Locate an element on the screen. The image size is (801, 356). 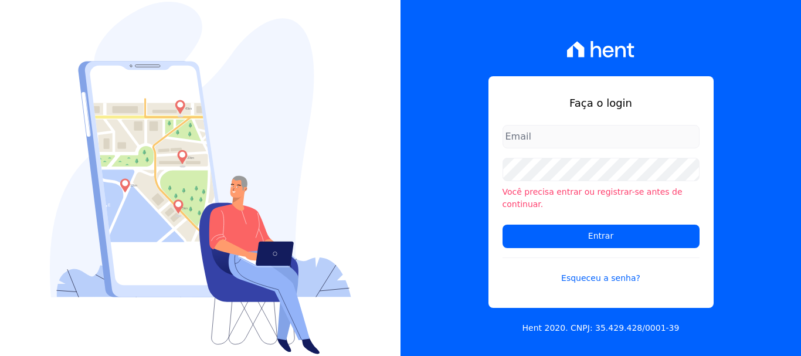
li: Você precisa entrar ou registrar-se antes de continuar. is located at coordinates (601, 198).